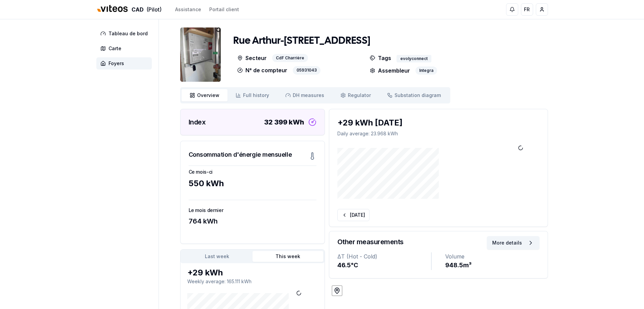  I want to click on div: 46.5 °C, so click(385, 264).